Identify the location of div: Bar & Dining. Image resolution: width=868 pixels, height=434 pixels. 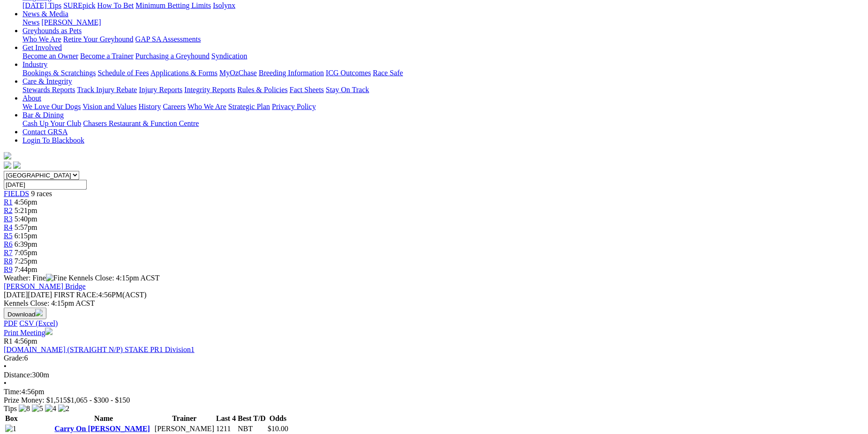
(443, 124).